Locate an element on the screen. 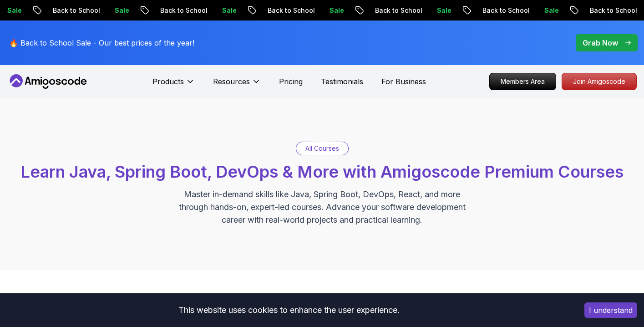  button: Products is located at coordinates (174, 85).